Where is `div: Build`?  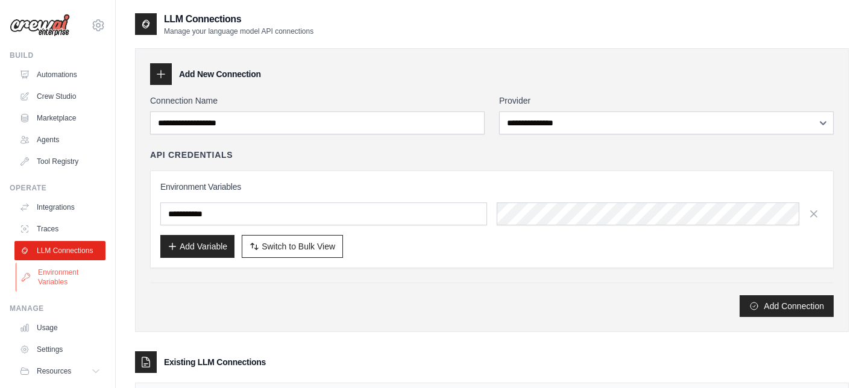
div: Build is located at coordinates (58, 56).